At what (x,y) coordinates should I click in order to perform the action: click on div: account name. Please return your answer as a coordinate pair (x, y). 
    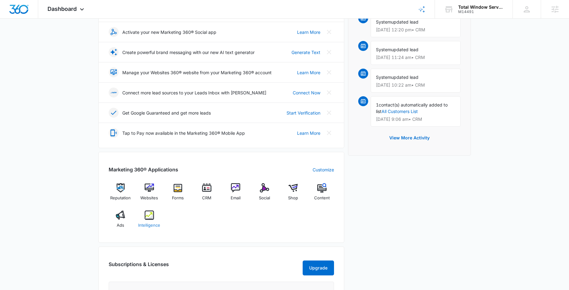
    Looking at the image, I should click on (481, 7).